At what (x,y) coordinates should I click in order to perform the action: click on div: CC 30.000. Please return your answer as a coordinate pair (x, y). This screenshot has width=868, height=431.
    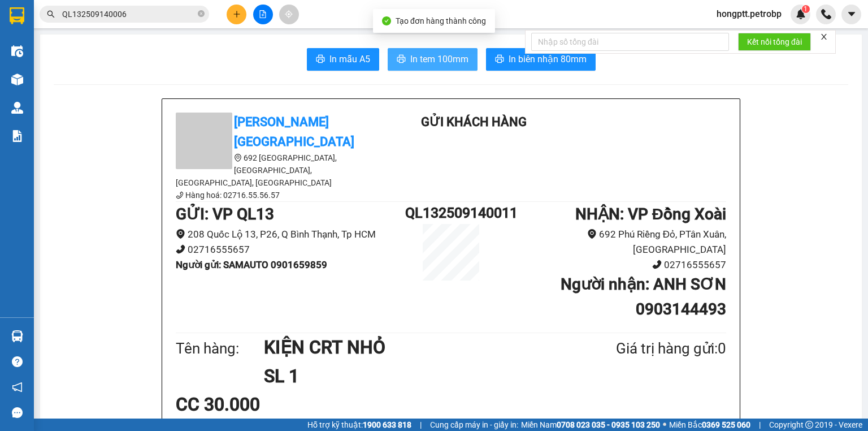
    Looking at the image, I should click on (266, 404).